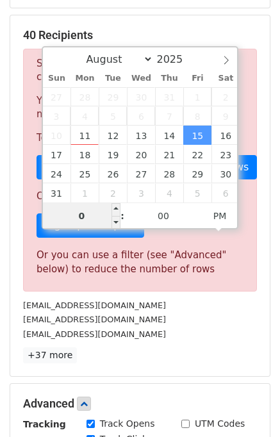 This screenshot has height=437, width=280. I want to click on strong: Tracking, so click(44, 425).